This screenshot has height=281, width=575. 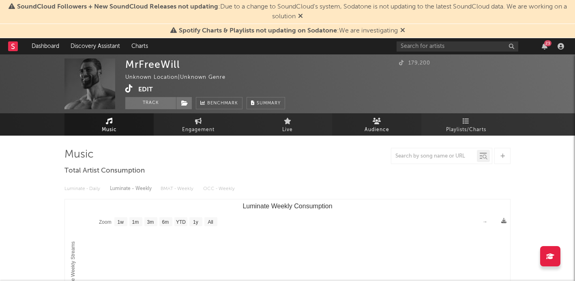 I want to click on input: Search by song name or URL, so click(x=434, y=156).